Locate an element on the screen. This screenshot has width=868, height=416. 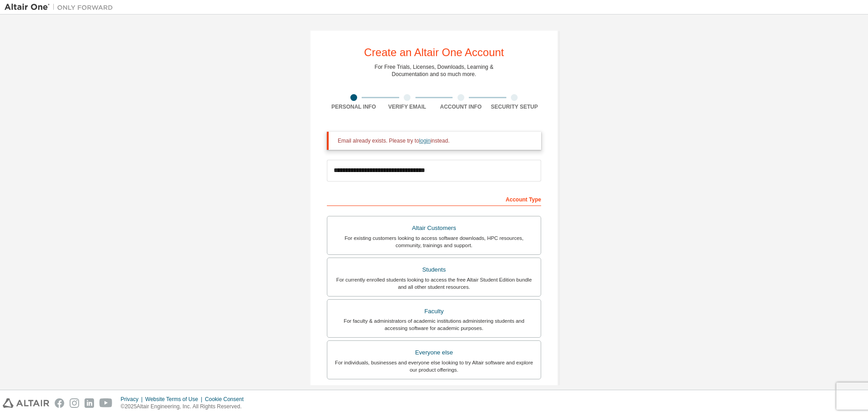
img: instagram.svg is located at coordinates (74, 403).